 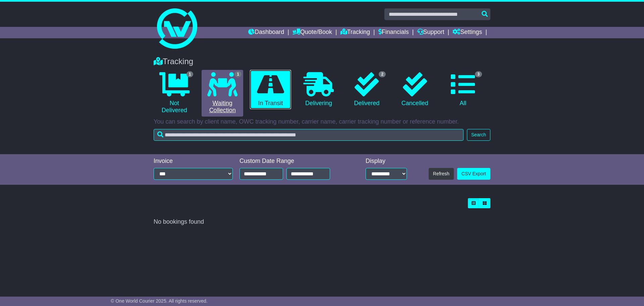 What do you see at coordinates (322, 62) in the screenshot?
I see `div: Tracking` at bounding box center [322, 62].